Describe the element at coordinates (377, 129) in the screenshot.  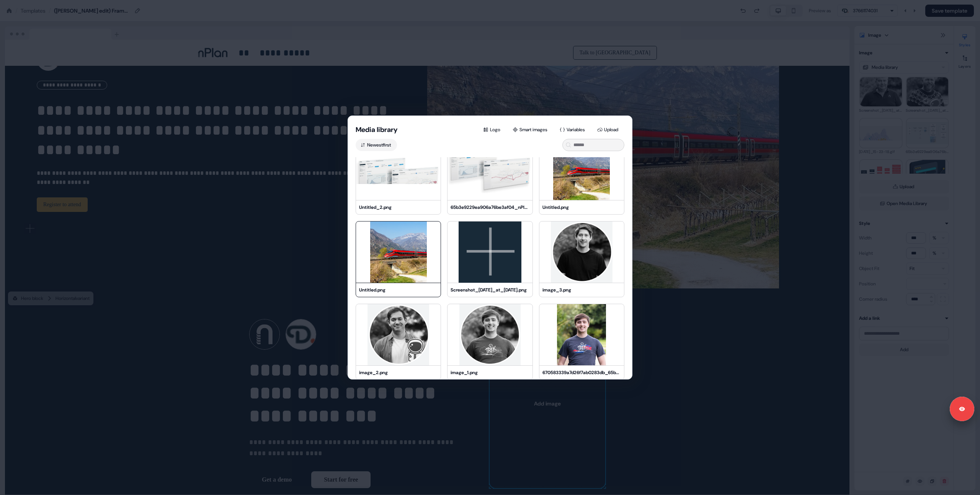
I see `div: Media library` at that location.